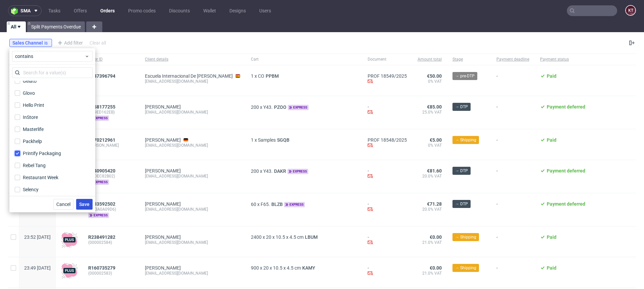 The image size is (644, 289). Describe the element at coordinates (436, 140) in the screenshot. I see `span: €5.00` at that location.